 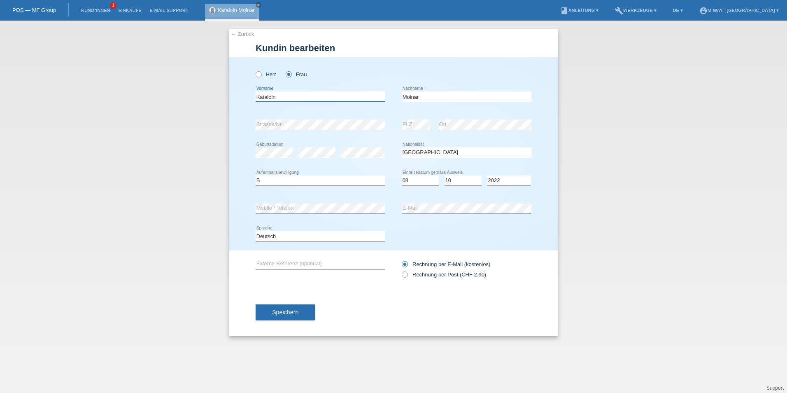 I want to click on input: Rechnung per E-Mail (kostenlos), so click(x=404, y=266).